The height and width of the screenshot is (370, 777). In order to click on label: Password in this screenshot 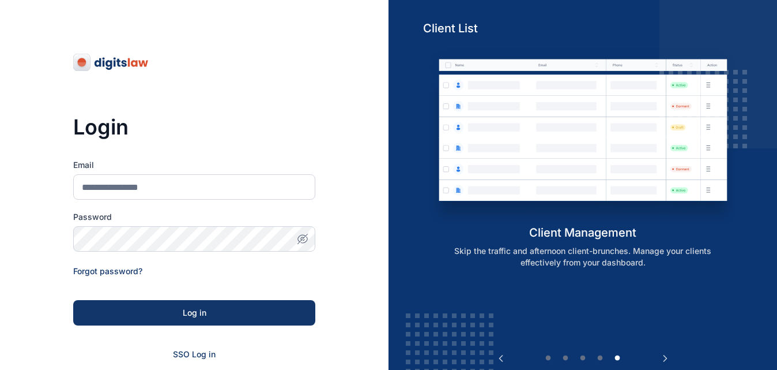, I will do `click(194, 217)`.